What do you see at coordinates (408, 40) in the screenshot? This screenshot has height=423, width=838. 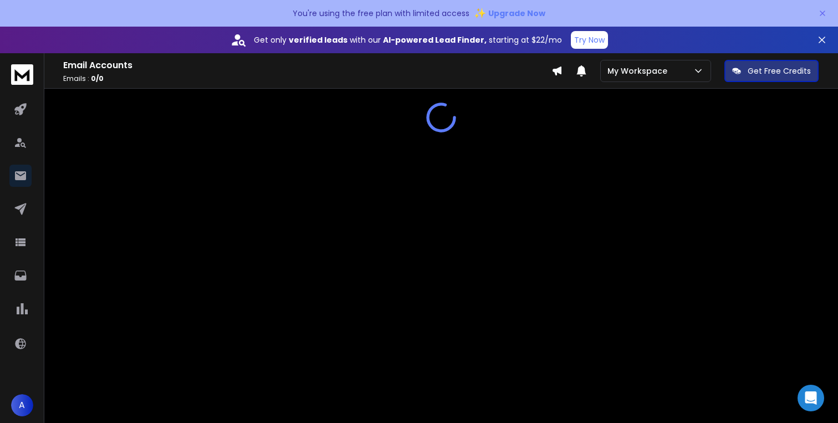 I see `p: Get only with our starting at $22/mo` at bounding box center [408, 40].